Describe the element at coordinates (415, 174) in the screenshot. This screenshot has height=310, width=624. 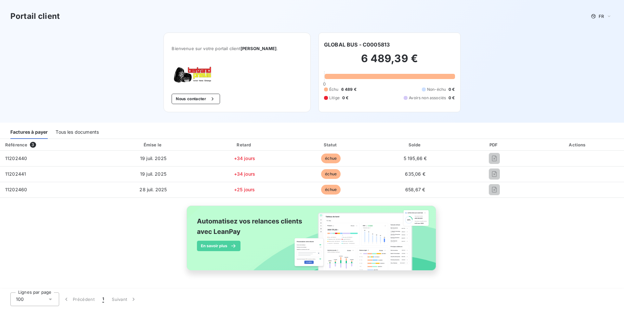
I see `span: 635,06 €` at that location.